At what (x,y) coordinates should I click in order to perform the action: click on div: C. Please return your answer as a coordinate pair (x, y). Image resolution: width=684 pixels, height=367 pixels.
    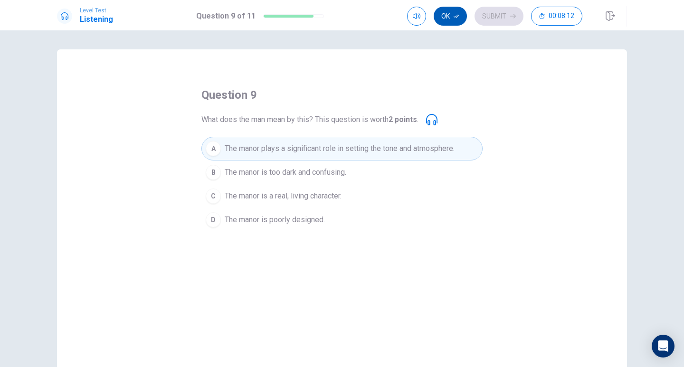
    Looking at the image, I should click on (213, 196).